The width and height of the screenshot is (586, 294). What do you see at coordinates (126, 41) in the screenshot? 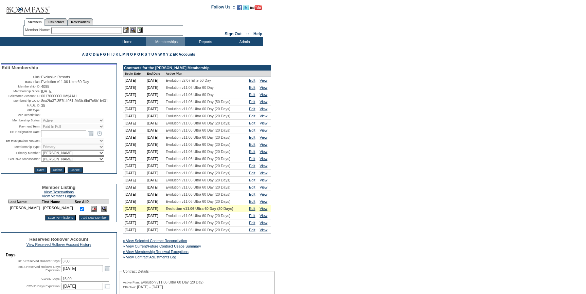
I see `td: Home` at bounding box center [126, 41].